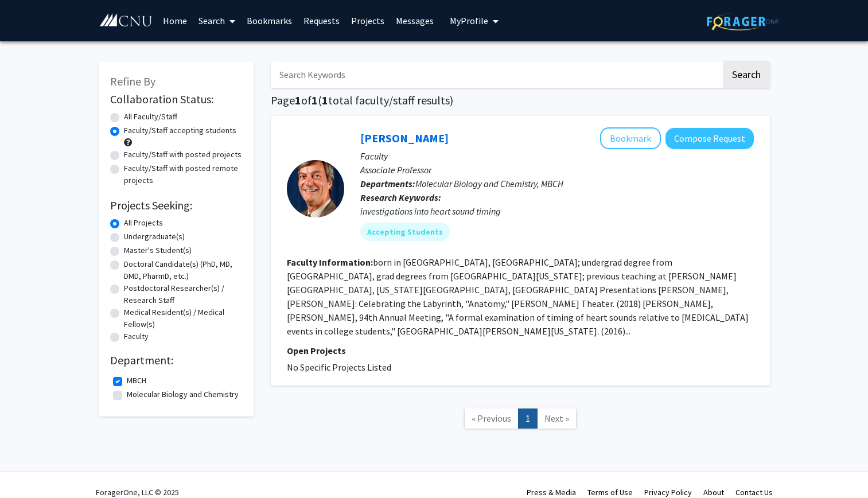 Image resolution: width=868 pixels, height=498 pixels. I want to click on img: Christopher Newport University Logo, so click(125, 20).